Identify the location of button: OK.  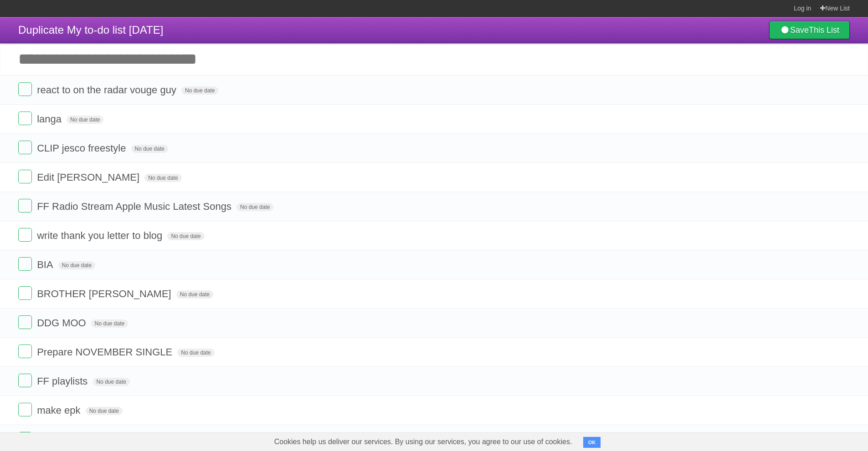
(592, 443).